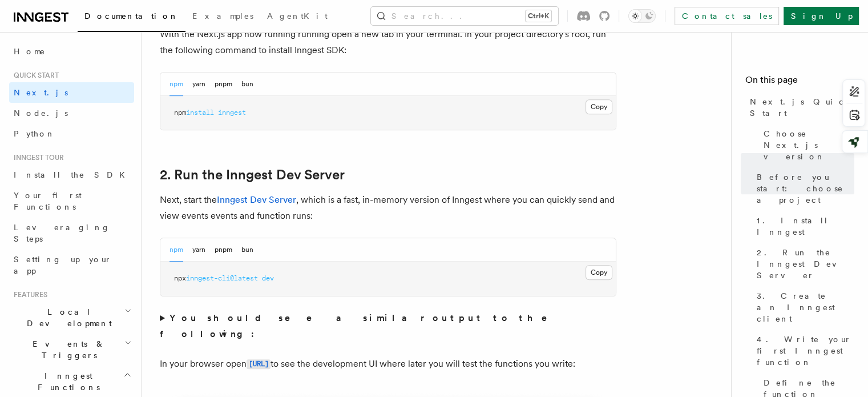  Describe the element at coordinates (47, 200) in the screenshot. I see `span: Your first Functions` at that location.